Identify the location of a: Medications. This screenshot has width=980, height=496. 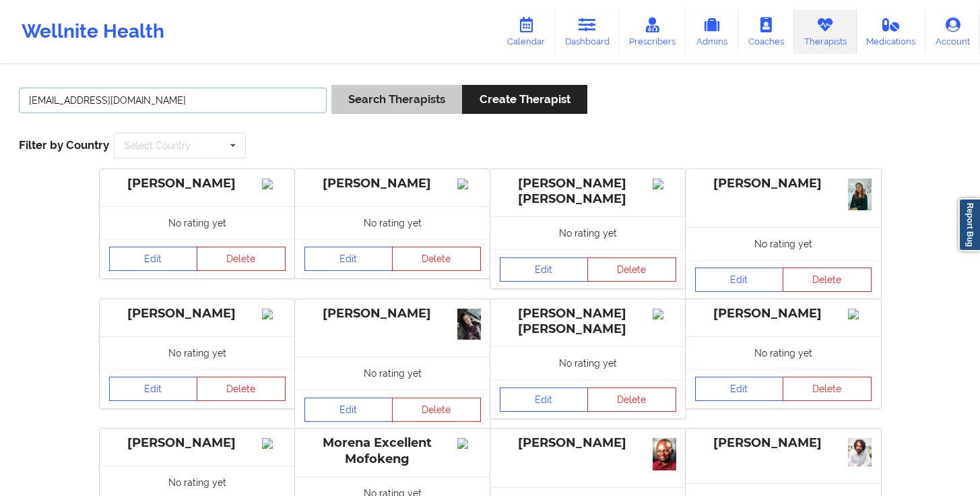
(891, 32).